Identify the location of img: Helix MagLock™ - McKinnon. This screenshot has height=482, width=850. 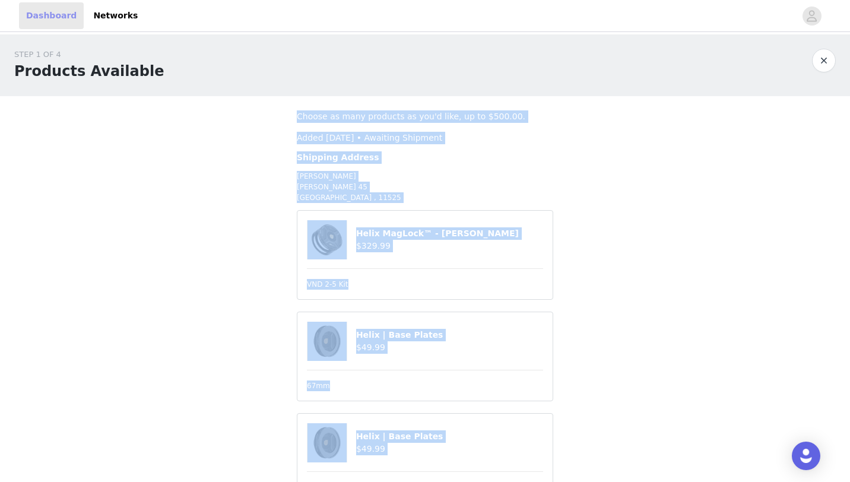
(327, 240).